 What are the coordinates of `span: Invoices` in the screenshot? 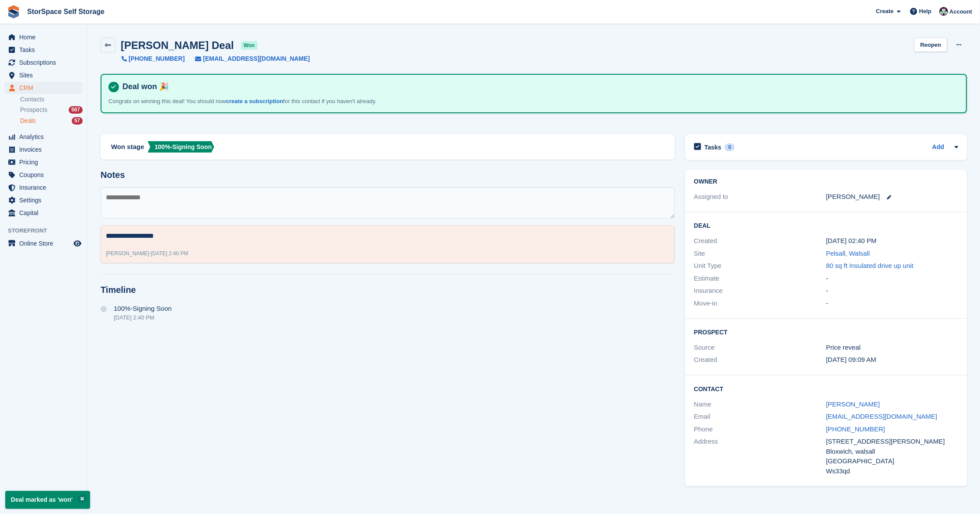 It's located at (46, 150).